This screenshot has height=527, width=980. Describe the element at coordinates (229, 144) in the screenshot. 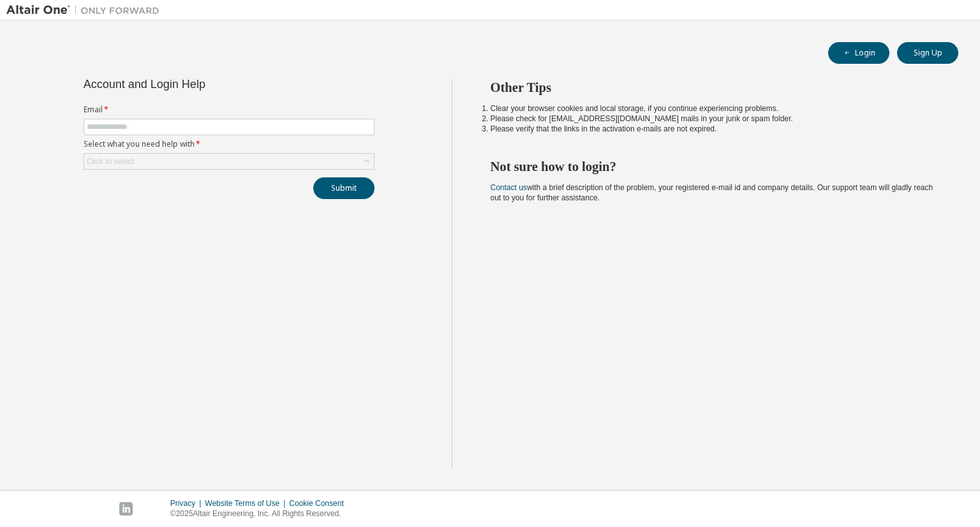

I see `label: Select what you need help with` at that location.